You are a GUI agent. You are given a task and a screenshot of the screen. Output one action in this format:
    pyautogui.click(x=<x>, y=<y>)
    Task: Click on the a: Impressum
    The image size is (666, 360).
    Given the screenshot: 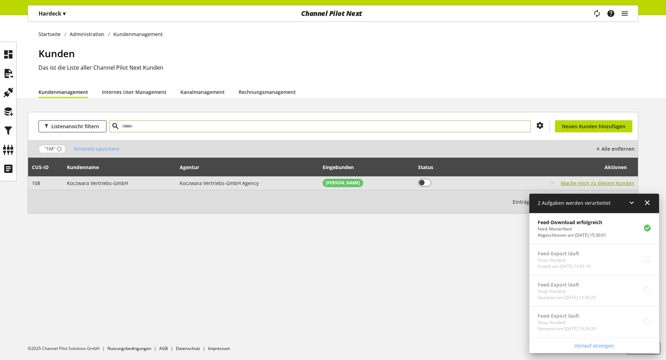 What is the action you would take?
    pyautogui.click(x=219, y=348)
    